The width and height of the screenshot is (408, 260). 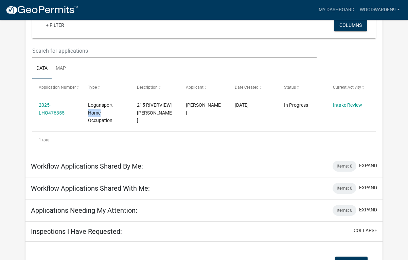 What do you see at coordinates (347, 87) in the screenshot?
I see `span: Current Activity` at bounding box center [347, 87].